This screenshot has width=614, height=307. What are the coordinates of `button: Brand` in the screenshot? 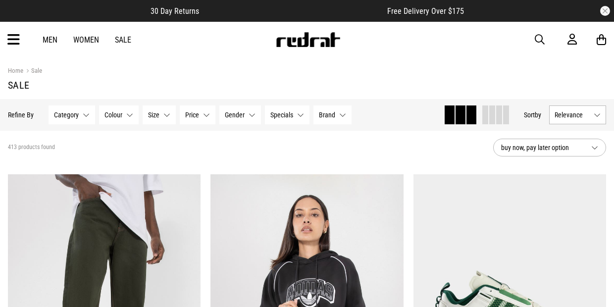 It's located at (332, 115).